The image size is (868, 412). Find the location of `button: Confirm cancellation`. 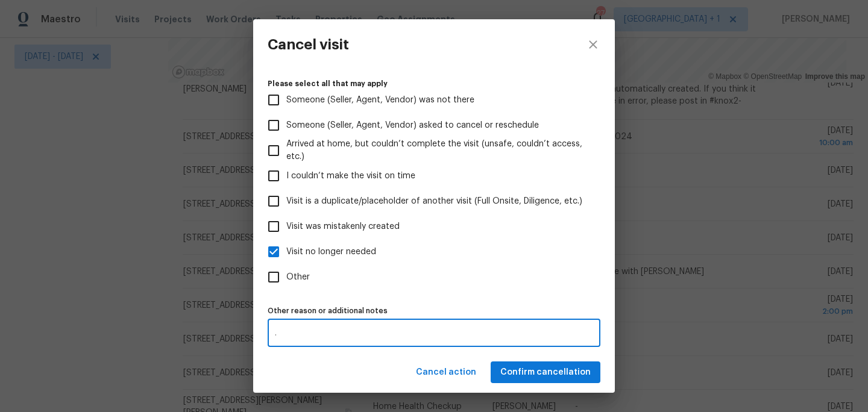

button: Confirm cancellation is located at coordinates (545, 372).